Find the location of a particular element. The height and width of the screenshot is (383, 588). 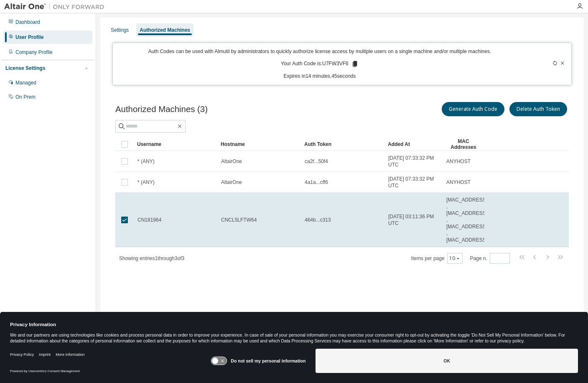

div: Auth Token is located at coordinates (343, 144).